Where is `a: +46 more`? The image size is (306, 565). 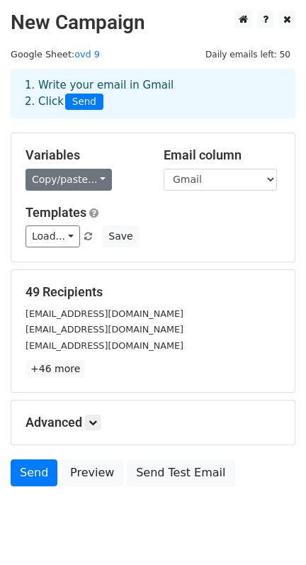
a: +46 more is located at coordinates (55, 369).